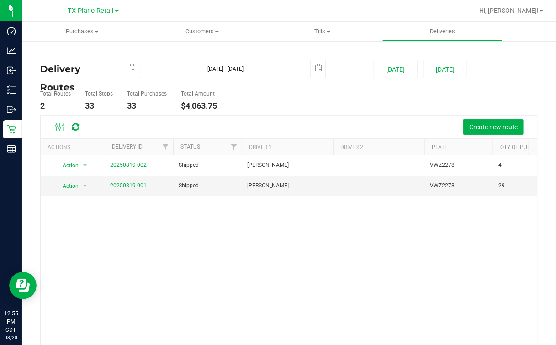 The height and width of the screenshot is (345, 556). What do you see at coordinates (55, 94) in the screenshot?
I see `h5: Total Routes` at bounding box center [55, 94].